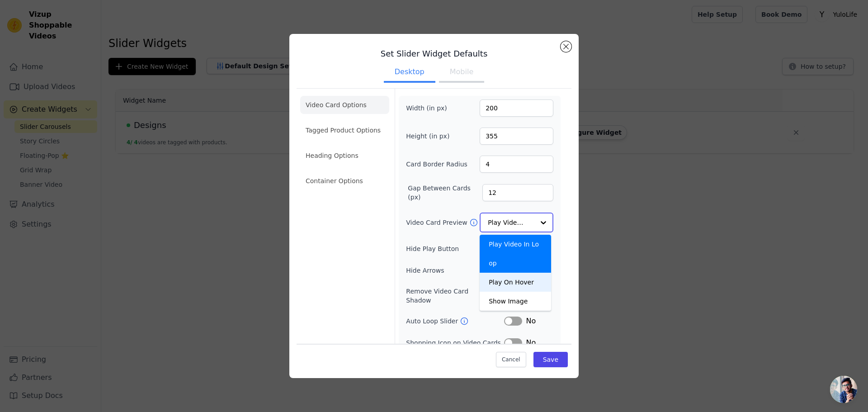  I want to click on label: Width (in px), so click(431, 108).